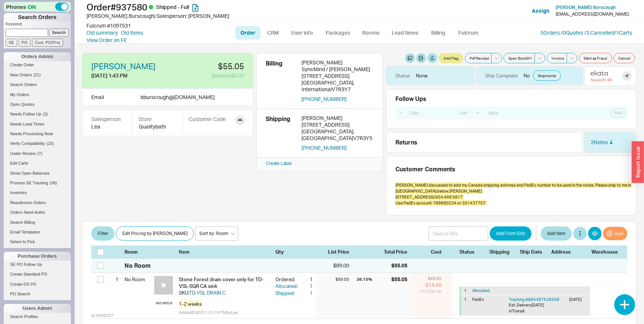  I want to click on div: List Price, so click(332, 252).